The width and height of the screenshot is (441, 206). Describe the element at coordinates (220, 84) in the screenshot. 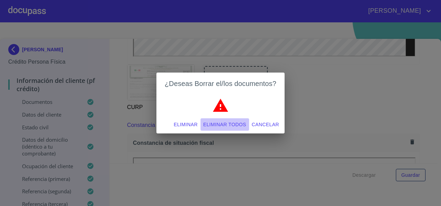

I see `h2: ¿Deseas Borrar el/los documentos?` at that location.